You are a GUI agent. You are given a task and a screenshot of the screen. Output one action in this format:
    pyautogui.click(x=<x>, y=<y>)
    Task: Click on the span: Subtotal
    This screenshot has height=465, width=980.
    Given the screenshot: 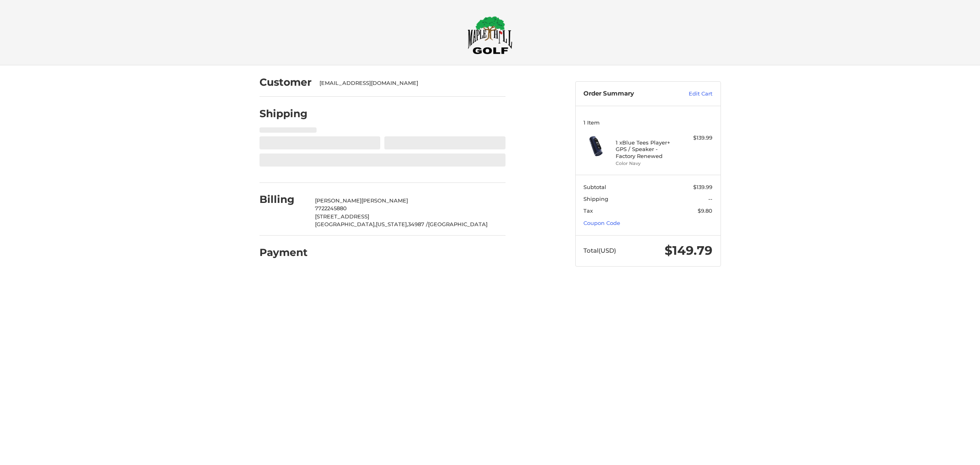 What is the action you would take?
    pyautogui.click(x=595, y=187)
    